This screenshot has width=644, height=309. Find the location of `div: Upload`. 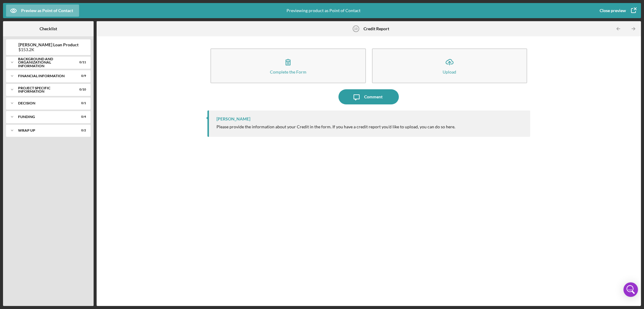

div: Upload is located at coordinates (450, 72).